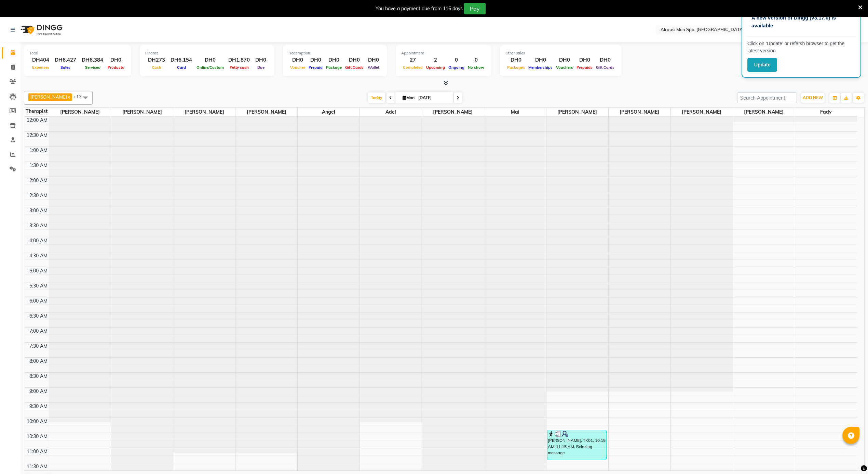 This screenshot has width=868, height=474. I want to click on div: 9:00 AM, so click(38, 391).